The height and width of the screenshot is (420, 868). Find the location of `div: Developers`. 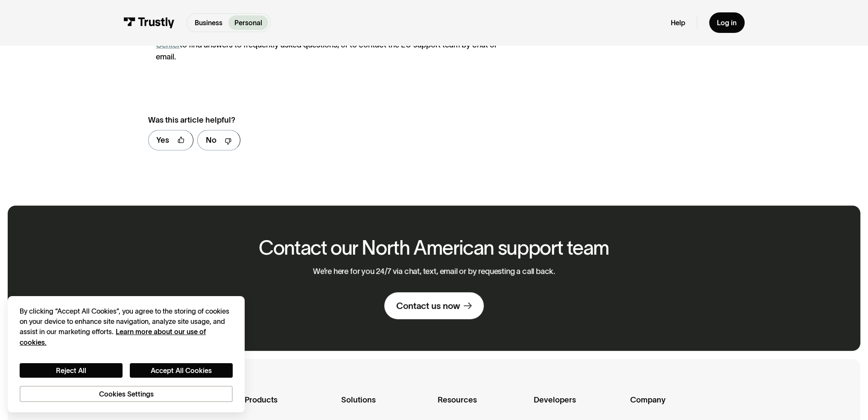

div: Developers is located at coordinates (578, 406).